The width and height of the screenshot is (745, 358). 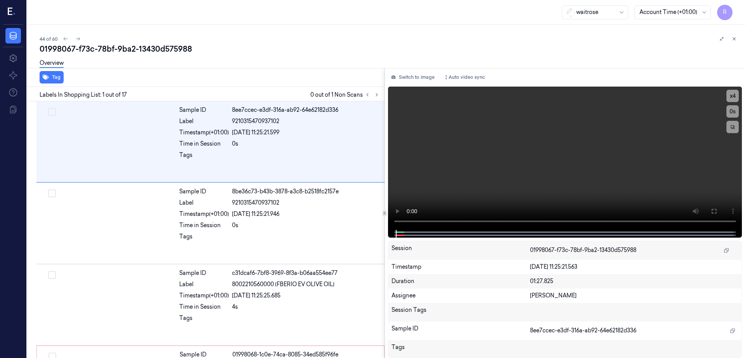 What do you see at coordinates (306, 273) in the screenshot?
I see `div: c31dcaf6-7bf8-3969-8f3a-b06aa554ee77` at bounding box center [306, 273].